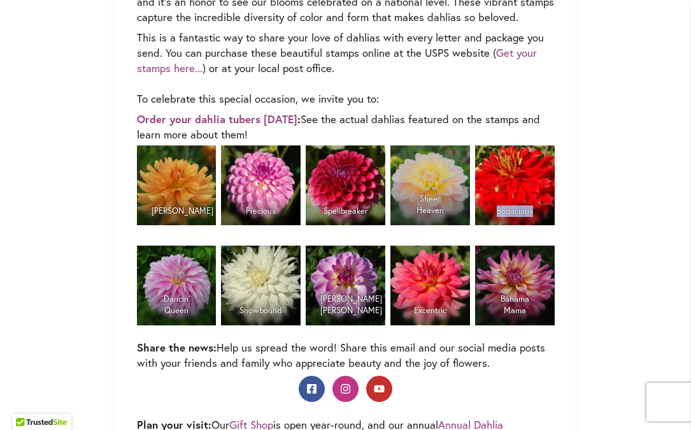 Image resolution: width=691 pixels, height=430 pixels. Describe the element at coordinates (261, 185) in the screenshot. I see `img: PRECIOUS` at that location.